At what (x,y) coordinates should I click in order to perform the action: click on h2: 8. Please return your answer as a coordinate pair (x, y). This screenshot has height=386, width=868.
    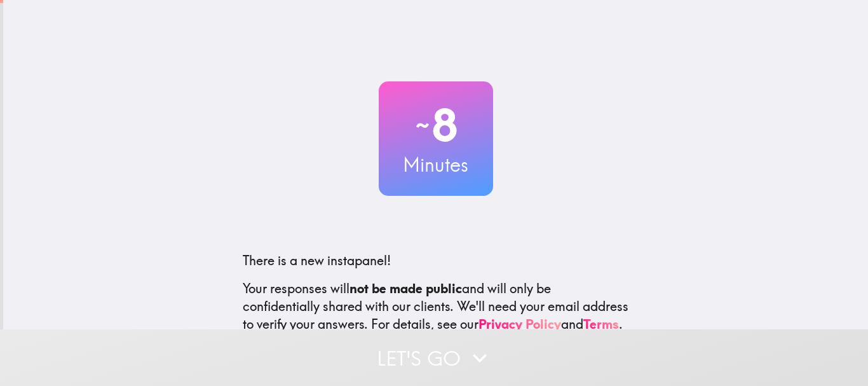
    Looking at the image, I should click on (436, 125).